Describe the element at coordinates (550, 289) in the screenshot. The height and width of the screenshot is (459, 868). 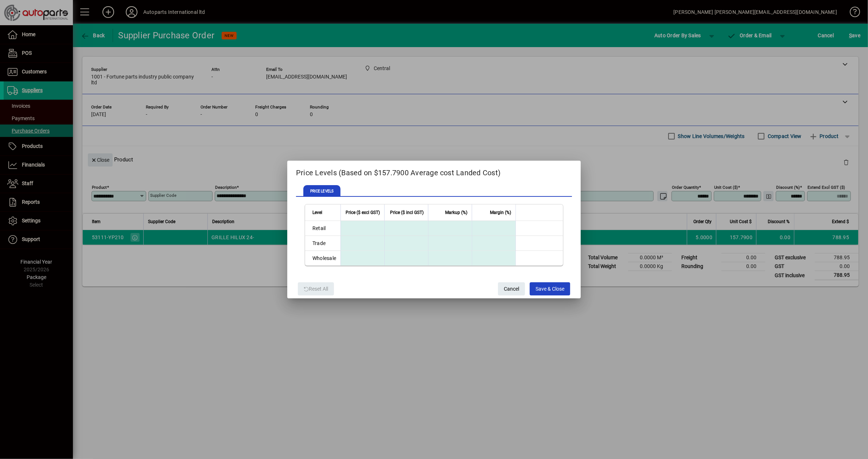
I see `button: Save & Close` at that location.